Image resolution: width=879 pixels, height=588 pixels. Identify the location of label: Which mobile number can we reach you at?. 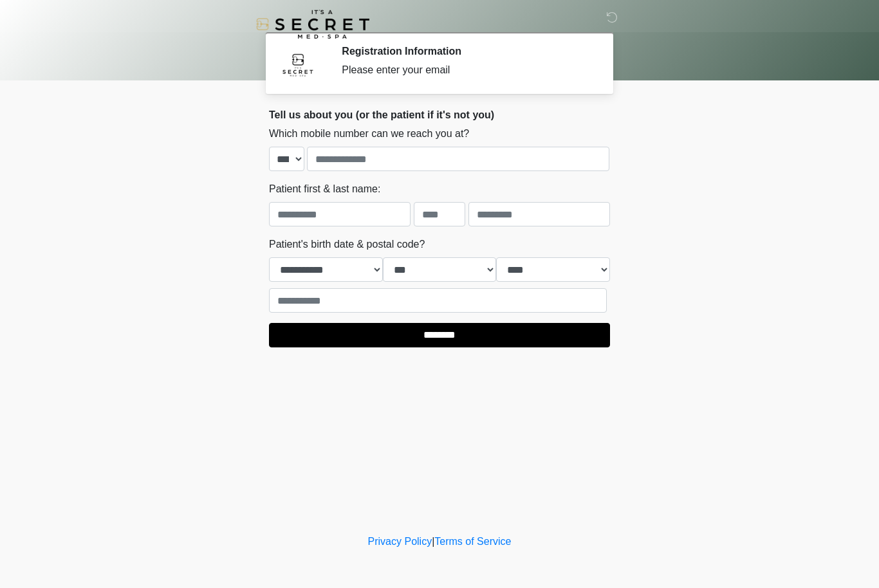
(369, 134).